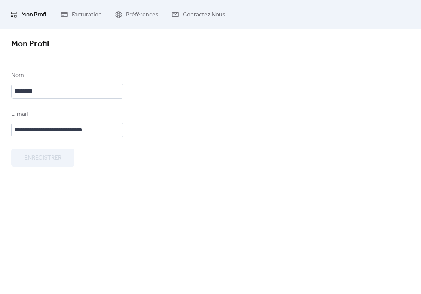  I want to click on span: Préférences, so click(142, 15).